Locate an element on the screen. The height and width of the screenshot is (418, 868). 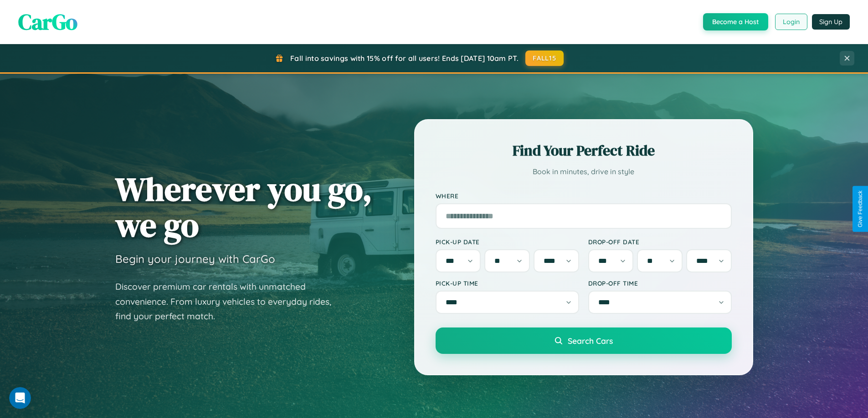
button: FALL15 is located at coordinates (544, 58).